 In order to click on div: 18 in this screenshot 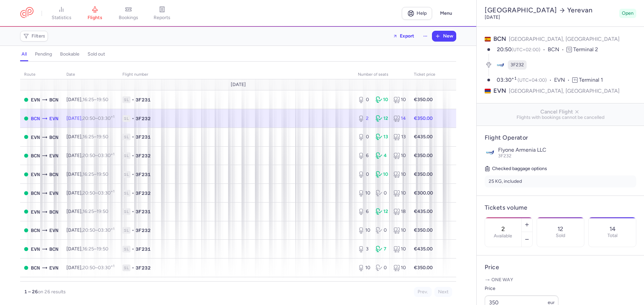, I will do `click(400, 212)`.